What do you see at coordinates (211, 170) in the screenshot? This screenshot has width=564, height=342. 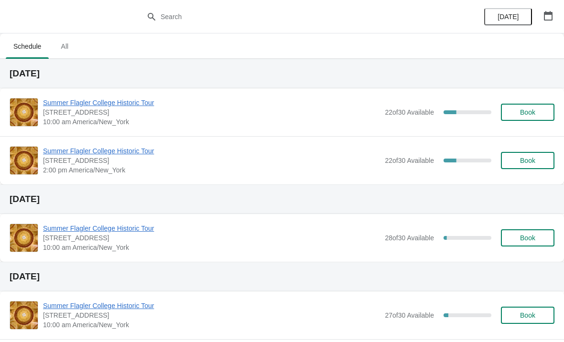 I see `span: 2:00 pm America/New_York` at bounding box center [211, 170].